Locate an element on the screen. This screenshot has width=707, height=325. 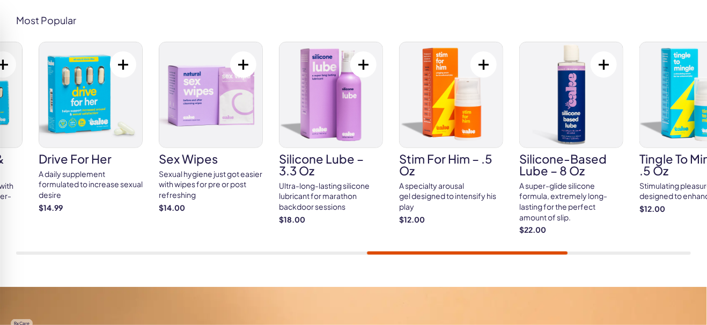
h3: sex wipes is located at coordinates (211, 159).